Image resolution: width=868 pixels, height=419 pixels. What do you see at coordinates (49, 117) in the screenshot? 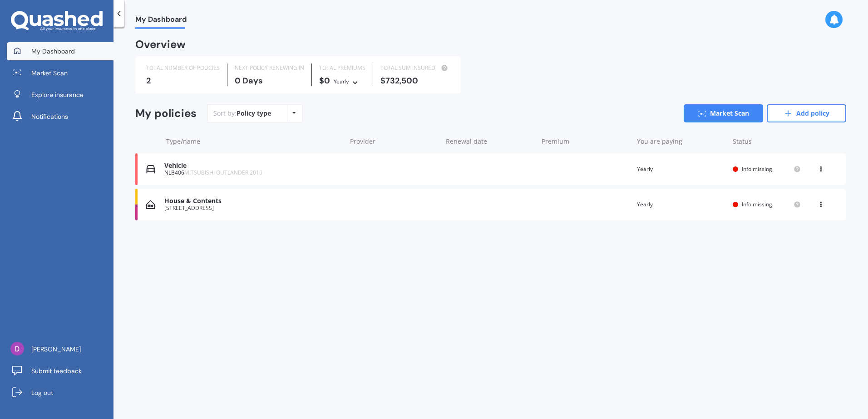
I see `span: Notifications` at bounding box center [49, 117].